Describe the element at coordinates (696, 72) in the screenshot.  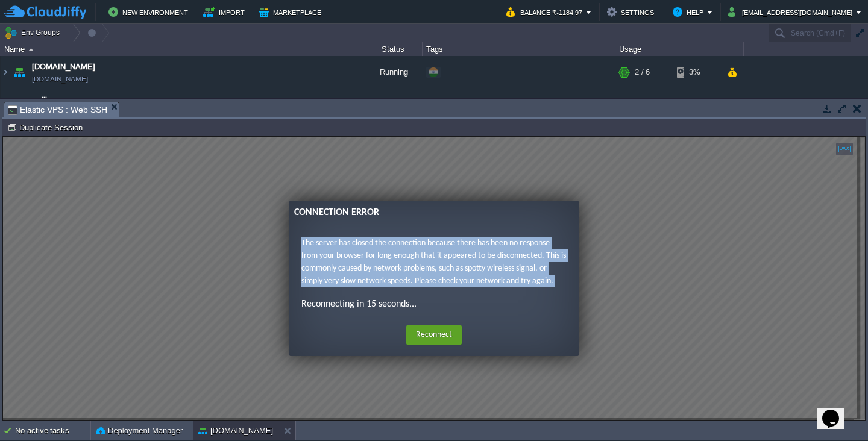
I see `div: 3%` at that location.